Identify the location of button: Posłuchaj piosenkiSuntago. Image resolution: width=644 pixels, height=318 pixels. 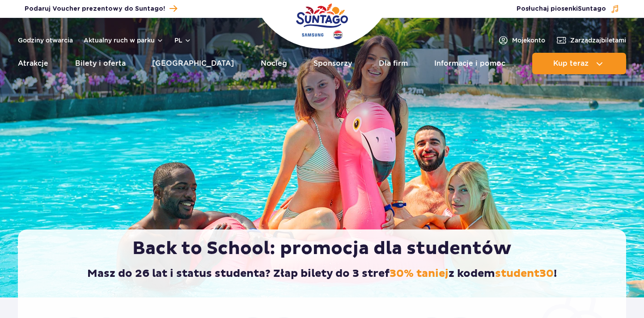
(567, 9).